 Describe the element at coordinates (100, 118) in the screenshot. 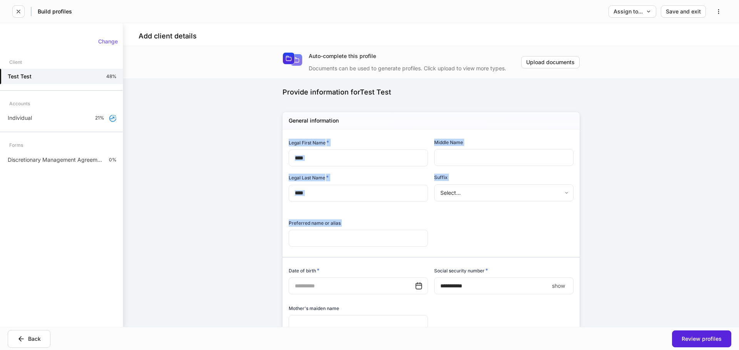

I see `p: 21%` at that location.